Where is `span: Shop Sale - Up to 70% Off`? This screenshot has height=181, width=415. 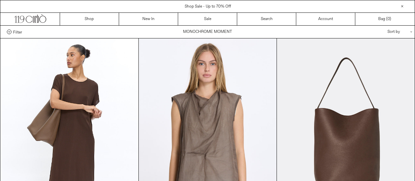 span: Shop Sale - Up to 70% Off is located at coordinates (207, 7).